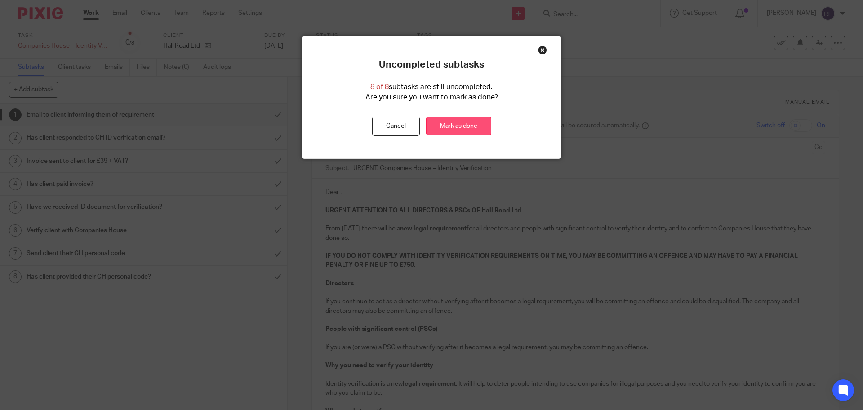 This screenshot has height=410, width=863. I want to click on p: Are you sure you want to mark as done?, so click(432, 97).